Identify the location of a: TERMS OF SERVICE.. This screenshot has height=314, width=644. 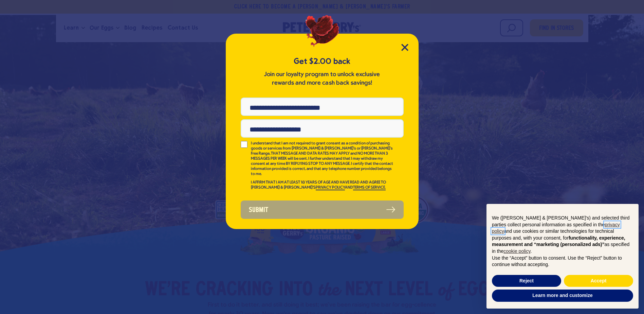
(369, 187).